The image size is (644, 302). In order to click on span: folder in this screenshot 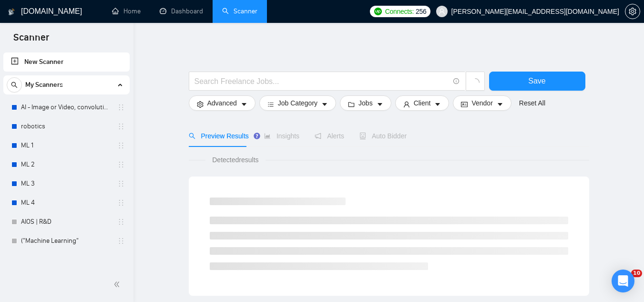, I will do `click(351, 104)`.